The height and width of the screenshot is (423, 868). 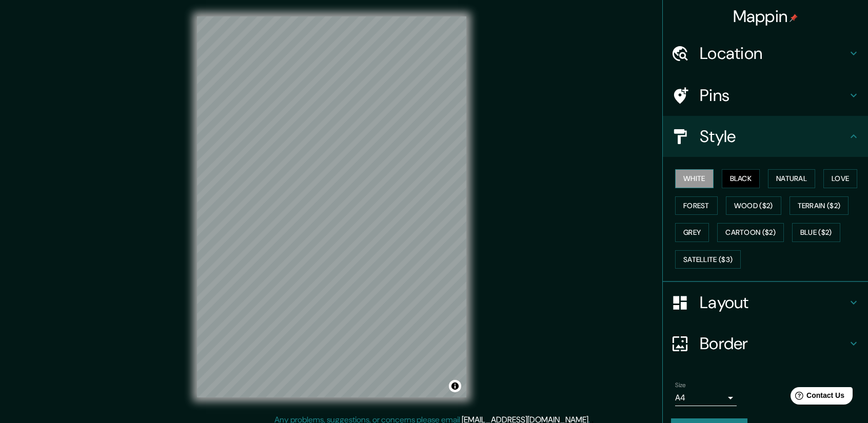 What do you see at coordinates (819, 206) in the screenshot?
I see `button: Terrain ($2)` at bounding box center [819, 206].